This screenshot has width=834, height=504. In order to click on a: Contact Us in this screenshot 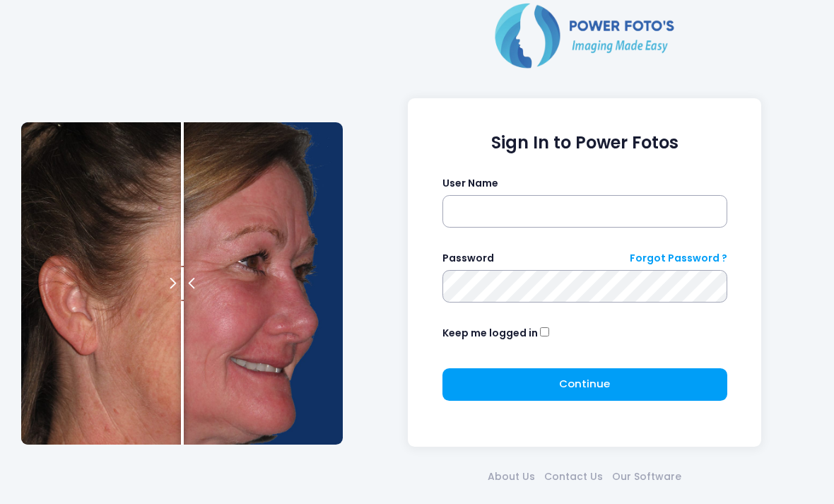, I will do `click(574, 476)`.